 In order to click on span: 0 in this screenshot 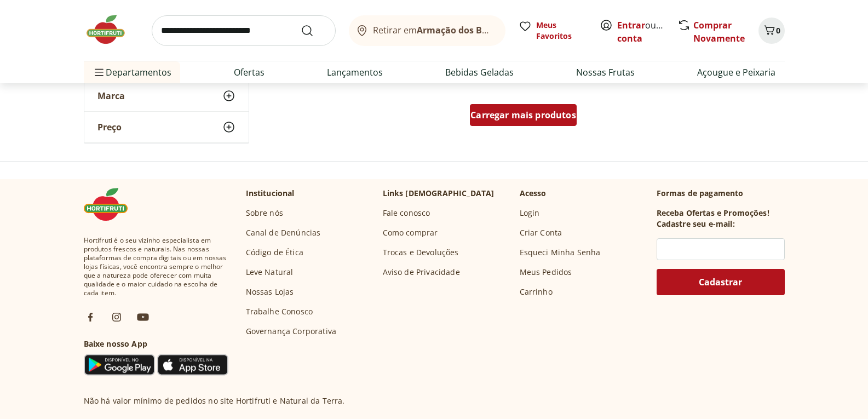, I will do `click(778, 30)`.